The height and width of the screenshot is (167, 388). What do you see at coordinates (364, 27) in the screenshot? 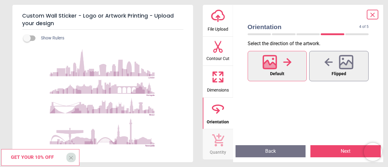
I see `span: 4 of 5` at bounding box center [364, 27].